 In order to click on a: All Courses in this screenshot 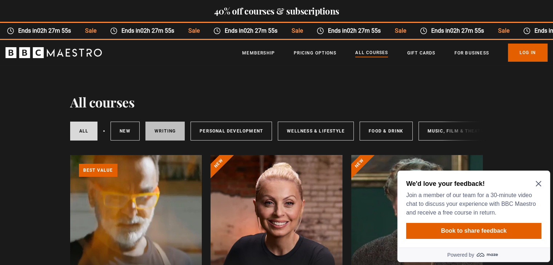, I will do `click(372, 53)`.